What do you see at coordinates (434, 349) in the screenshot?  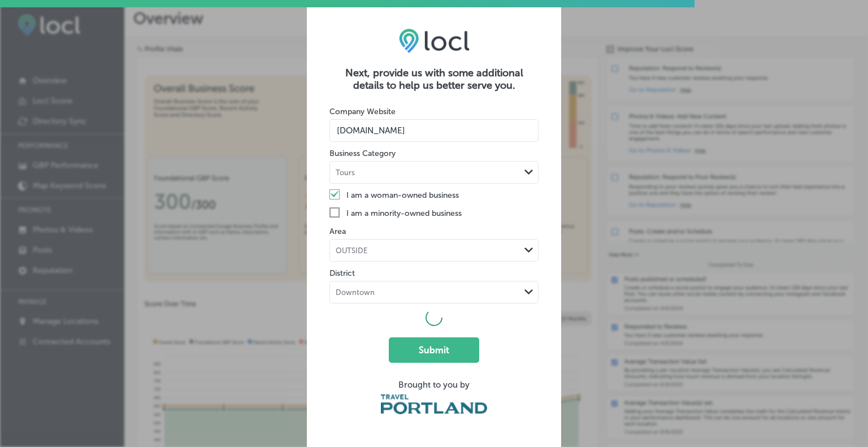 I see `button: Submit` at bounding box center [434, 349].